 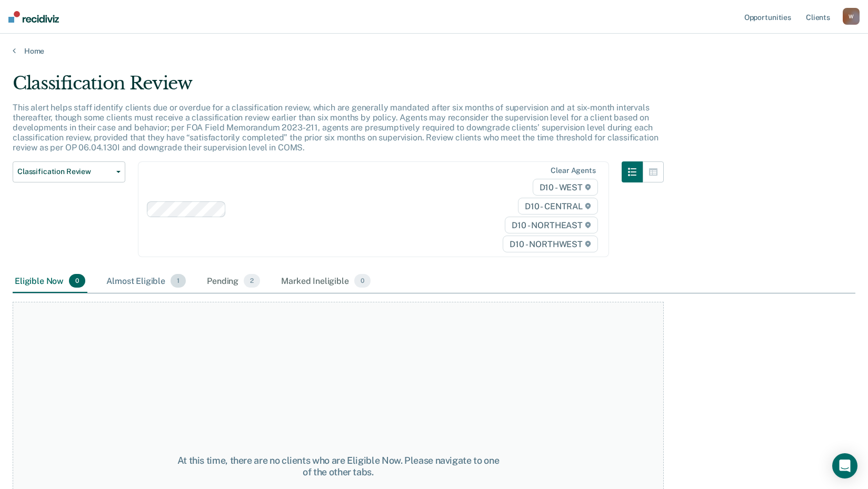 What do you see at coordinates (434, 51) in the screenshot?
I see `a: Home` at bounding box center [434, 51].